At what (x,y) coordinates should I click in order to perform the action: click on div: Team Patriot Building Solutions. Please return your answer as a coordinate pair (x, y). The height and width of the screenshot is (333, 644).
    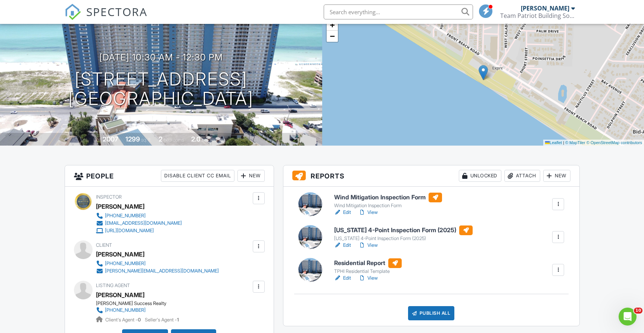
    Looking at the image, I should click on (537, 16).